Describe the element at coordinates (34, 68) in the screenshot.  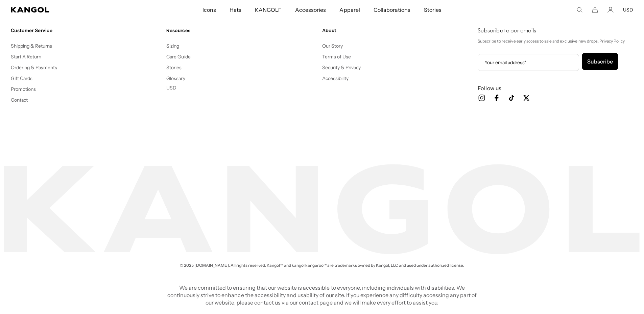
I see `a: Ordering & Payments` at that location.